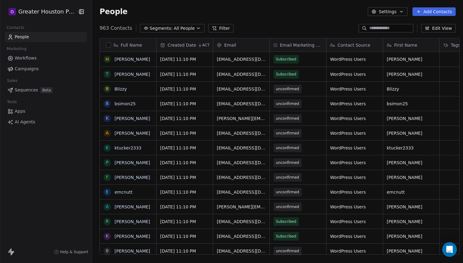  Describe the element at coordinates (71, 252) in the screenshot. I see `a: Help & Support` at that location.